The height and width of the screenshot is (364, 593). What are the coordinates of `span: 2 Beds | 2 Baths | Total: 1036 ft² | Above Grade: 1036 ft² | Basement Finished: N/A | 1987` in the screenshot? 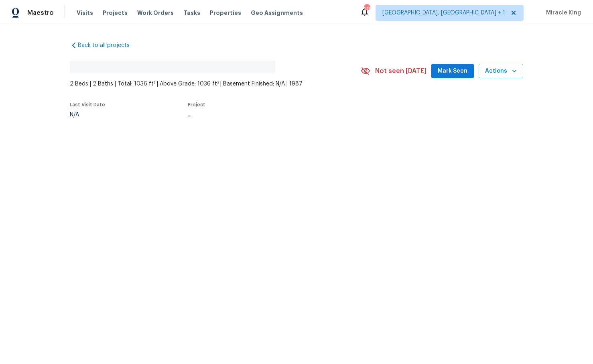 It's located at (215, 84).